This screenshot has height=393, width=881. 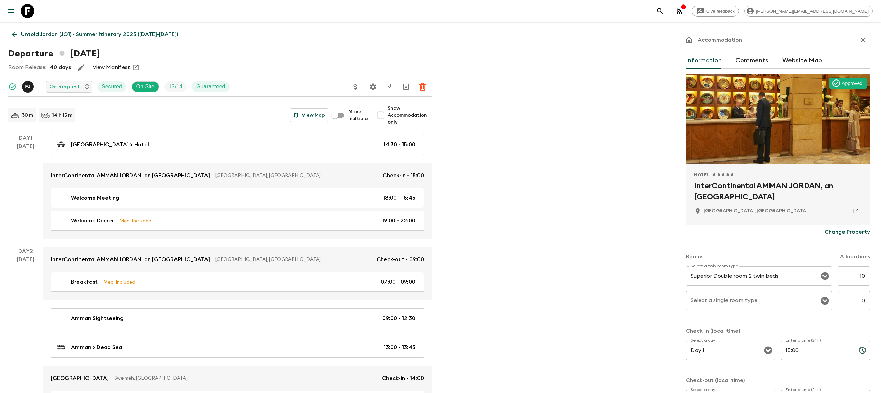 What do you see at coordinates (176, 87) in the screenshot?
I see `p: 13 / 14` at bounding box center [176, 87].